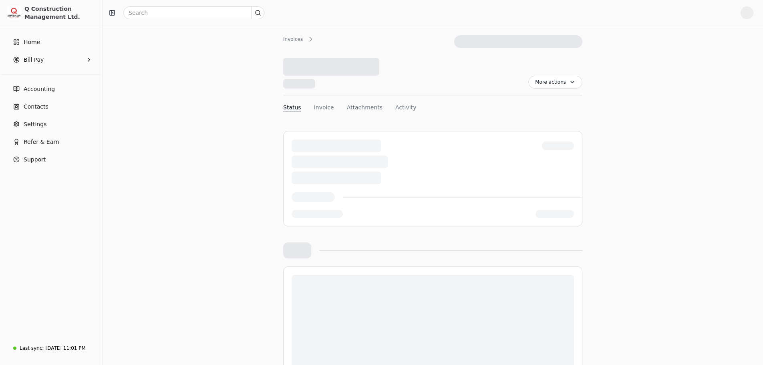 This screenshot has width=763, height=365. Describe the element at coordinates (51, 142) in the screenshot. I see `button: Refer & Earn` at that location.